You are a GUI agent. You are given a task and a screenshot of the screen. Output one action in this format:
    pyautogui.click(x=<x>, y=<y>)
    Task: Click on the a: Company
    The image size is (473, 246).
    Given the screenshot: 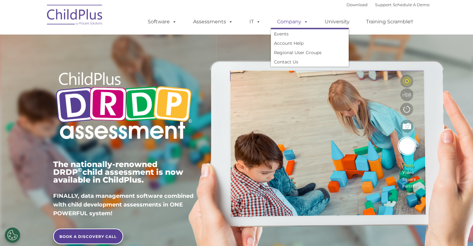 What is the action you would take?
    pyautogui.click(x=293, y=22)
    